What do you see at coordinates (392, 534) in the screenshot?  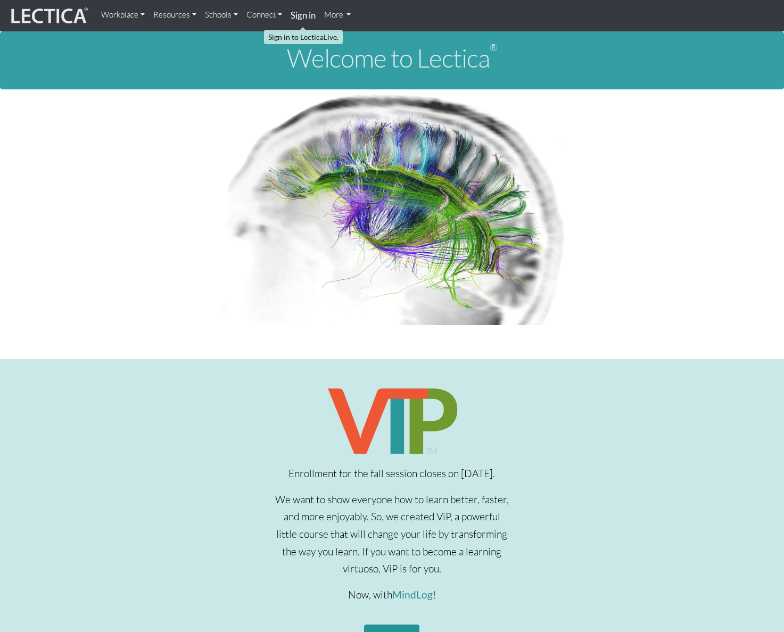 I see `p: We want to show everyone how to learn better, faster, and more enjoyably. So, we created ViP, a p...` at bounding box center [392, 534].